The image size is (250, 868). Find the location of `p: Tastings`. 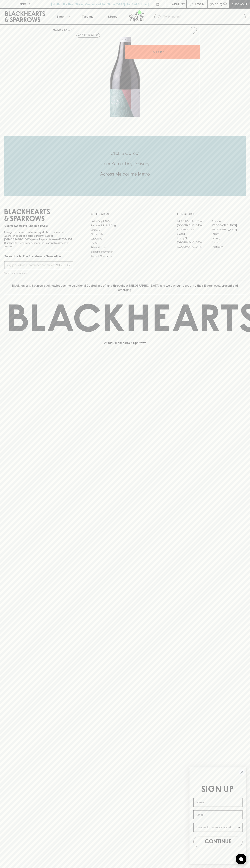

p: Tastings is located at coordinates (88, 17).